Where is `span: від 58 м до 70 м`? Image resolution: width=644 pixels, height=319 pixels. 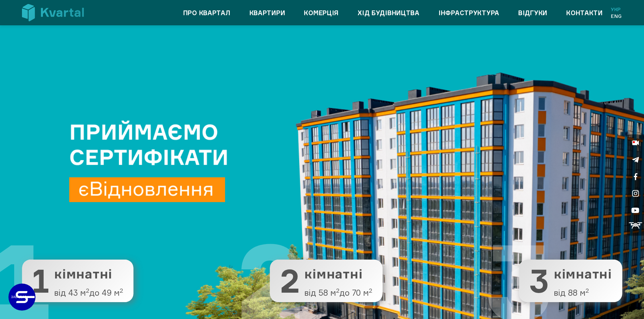 span: від 58 м до 70 м is located at coordinates (338, 293).